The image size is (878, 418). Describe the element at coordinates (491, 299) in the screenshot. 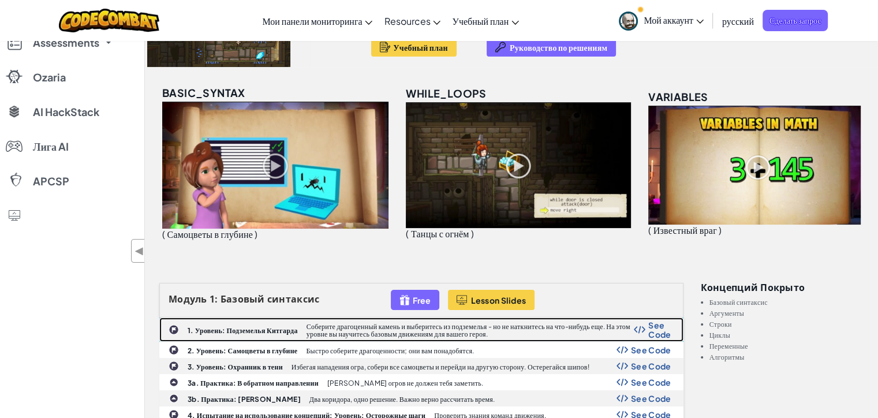

I see `a: Lesson Slides` at that location.